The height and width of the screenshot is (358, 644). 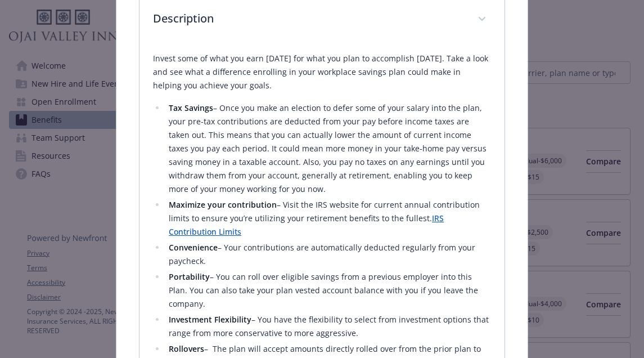 What do you see at coordinates (193, 247) in the screenshot?
I see `strong: Convenience` at bounding box center [193, 247].